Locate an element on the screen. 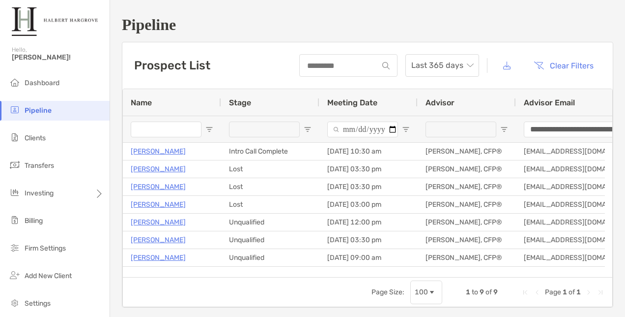 This screenshot has height=317, width=625. span: Stage is located at coordinates (240, 102).